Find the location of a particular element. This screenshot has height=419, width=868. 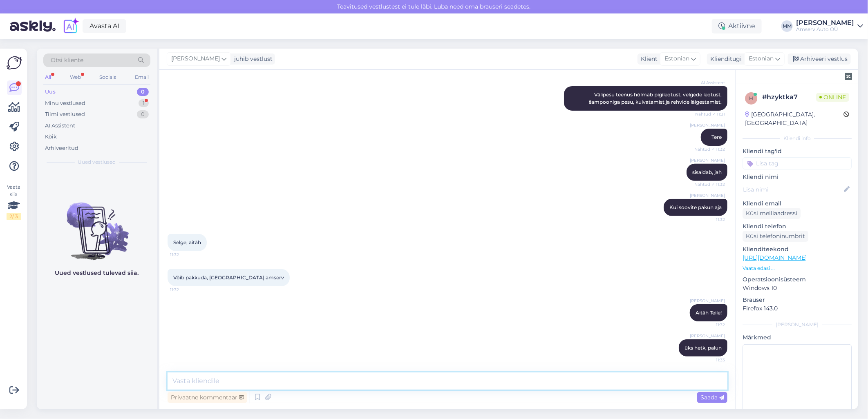

span: Tere is located at coordinates (716, 137).